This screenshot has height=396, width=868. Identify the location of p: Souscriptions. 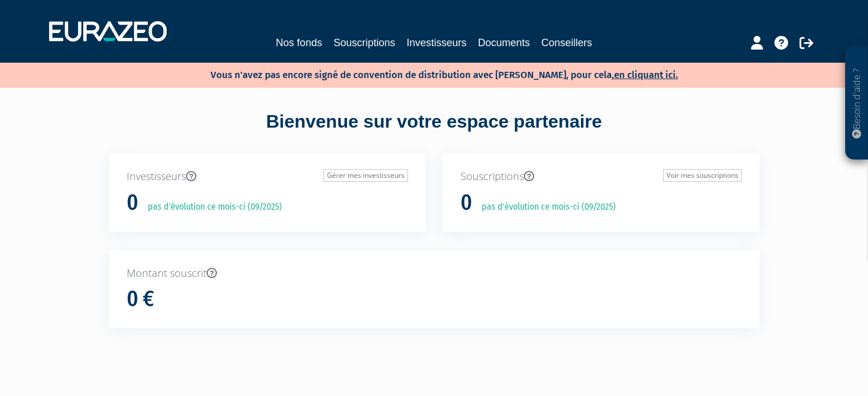
(601, 177).